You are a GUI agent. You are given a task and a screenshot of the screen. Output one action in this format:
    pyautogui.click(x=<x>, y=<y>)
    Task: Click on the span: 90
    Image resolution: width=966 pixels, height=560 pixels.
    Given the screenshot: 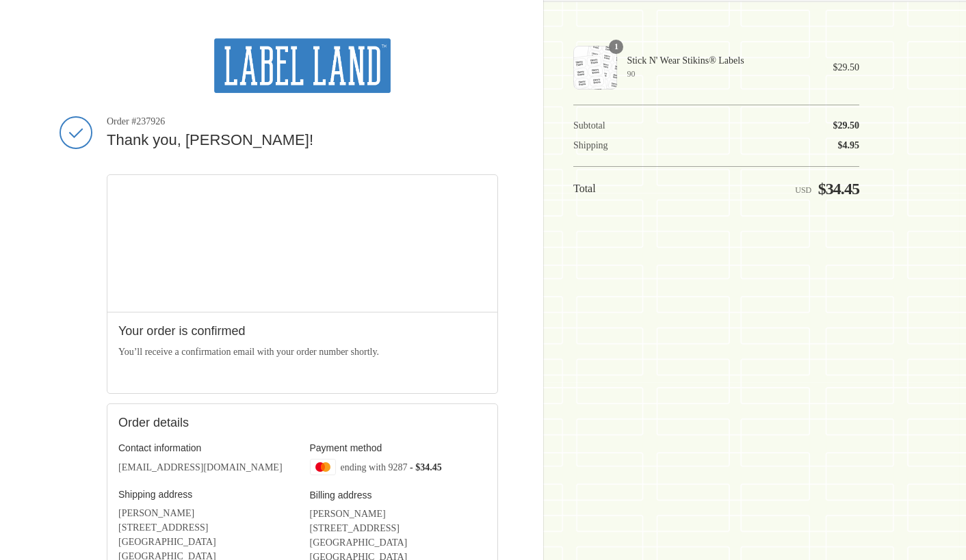 What is the action you would take?
    pyautogui.click(x=720, y=74)
    